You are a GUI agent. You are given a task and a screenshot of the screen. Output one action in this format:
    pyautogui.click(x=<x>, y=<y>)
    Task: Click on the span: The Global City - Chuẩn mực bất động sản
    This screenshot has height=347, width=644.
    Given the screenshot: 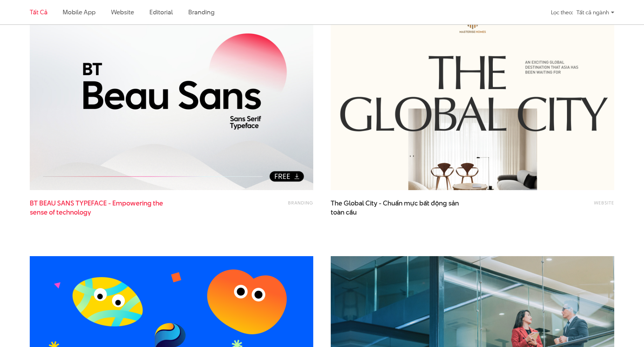 What is the action you would take?
    pyautogui.click(x=401, y=208)
    